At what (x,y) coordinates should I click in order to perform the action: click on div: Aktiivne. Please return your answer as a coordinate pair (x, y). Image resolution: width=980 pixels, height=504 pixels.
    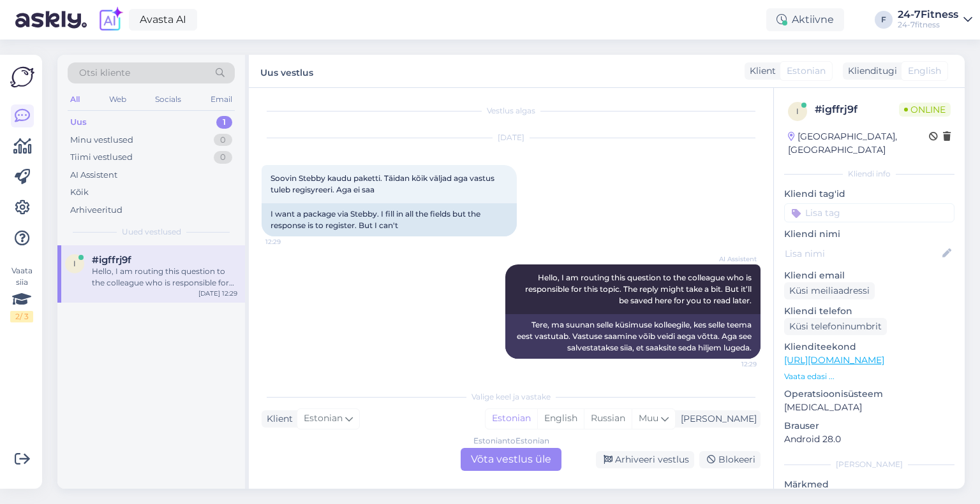
    Looking at the image, I should click on (805, 19).